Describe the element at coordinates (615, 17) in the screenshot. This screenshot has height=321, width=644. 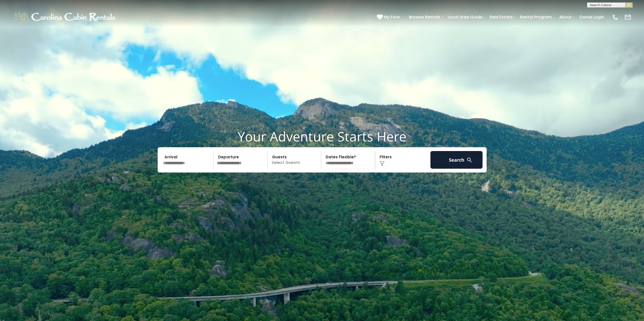
I see `img: phone-regular-white.png` at that location.